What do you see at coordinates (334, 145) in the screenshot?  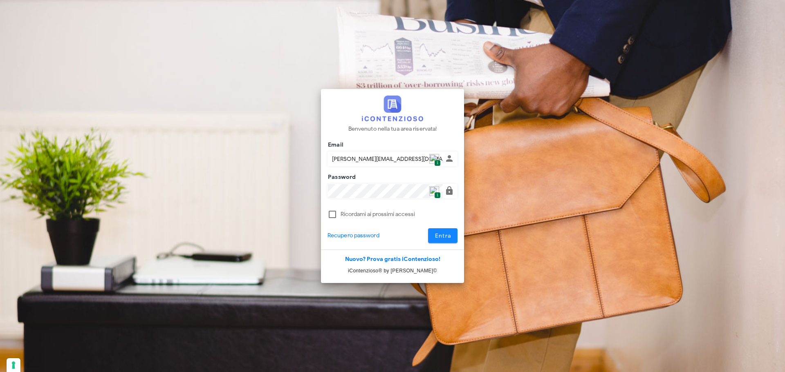 I see `label: Email` at bounding box center [334, 145].